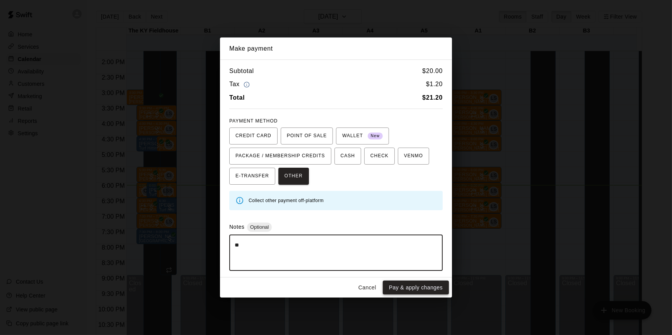  Describe the element at coordinates (280, 156) in the screenshot. I see `span: PACKAGE / MEMBERSHIP CREDITS` at that location.